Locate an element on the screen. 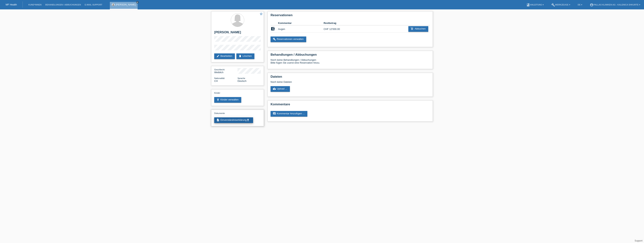  th: Restbetrag is located at coordinates (335, 23).